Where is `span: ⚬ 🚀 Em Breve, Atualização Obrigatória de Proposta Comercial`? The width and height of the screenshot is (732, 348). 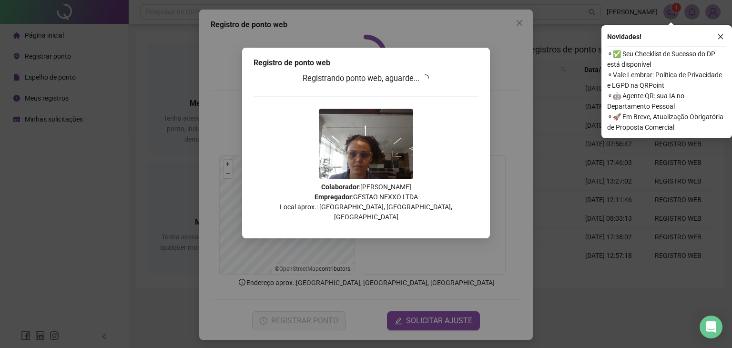
span: ⚬ 🚀 Em Breve, Atualização Obrigatória de Proposta Comercial is located at coordinates (667, 122).